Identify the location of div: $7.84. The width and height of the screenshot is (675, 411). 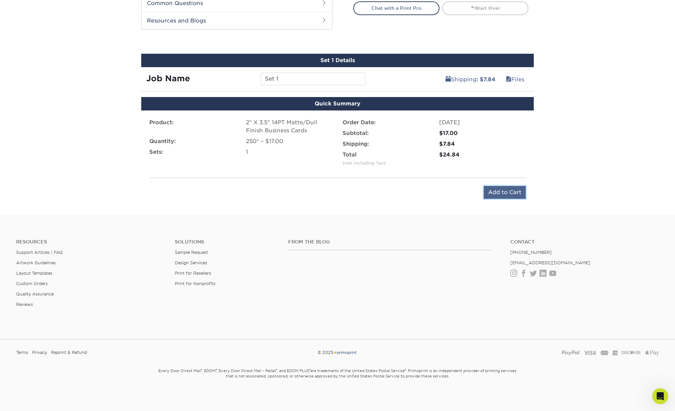
(482, 144).